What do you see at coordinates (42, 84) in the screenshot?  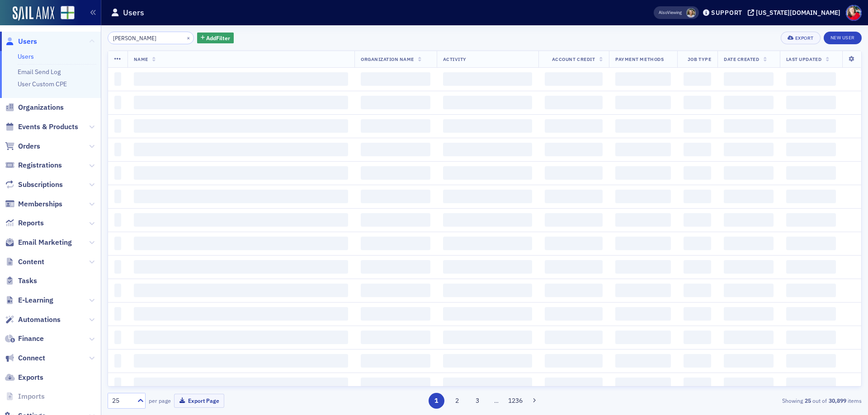 I see `a: User Custom CPE` at bounding box center [42, 84].